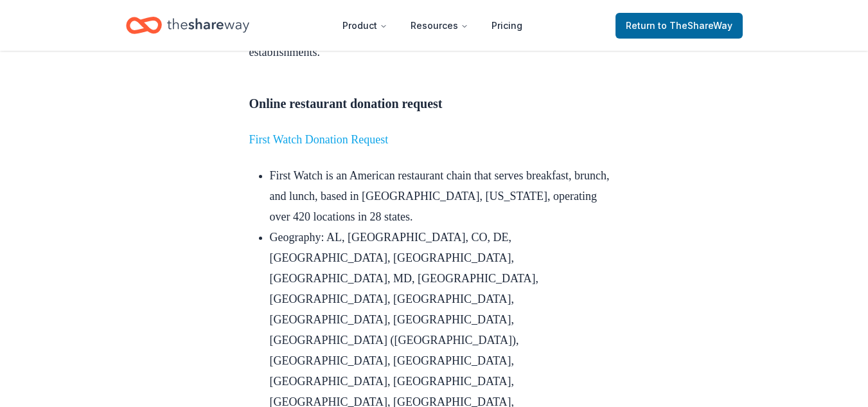 The width and height of the screenshot is (868, 407). Describe the element at coordinates (507, 26) in the screenshot. I see `a: Pricing` at that location.